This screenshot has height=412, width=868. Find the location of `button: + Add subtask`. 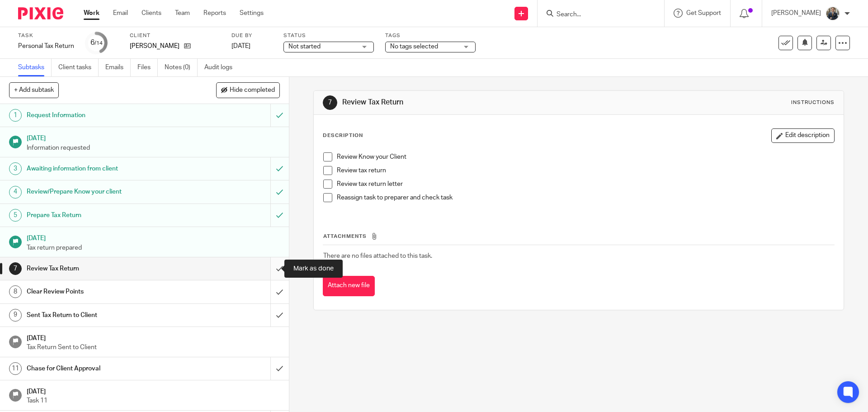

button: + Add subtask is located at coordinates (34, 90).